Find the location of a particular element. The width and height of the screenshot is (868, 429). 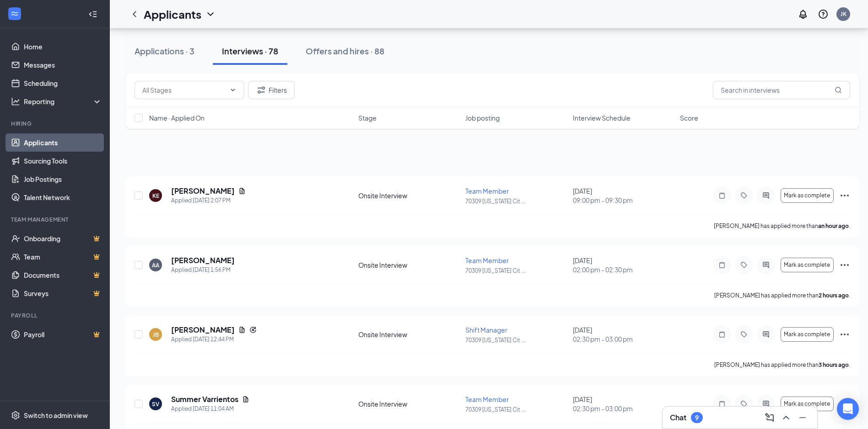

a: ChevronLeft is located at coordinates (135, 15).